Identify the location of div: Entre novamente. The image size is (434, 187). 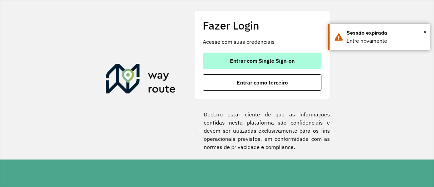
(386, 41).